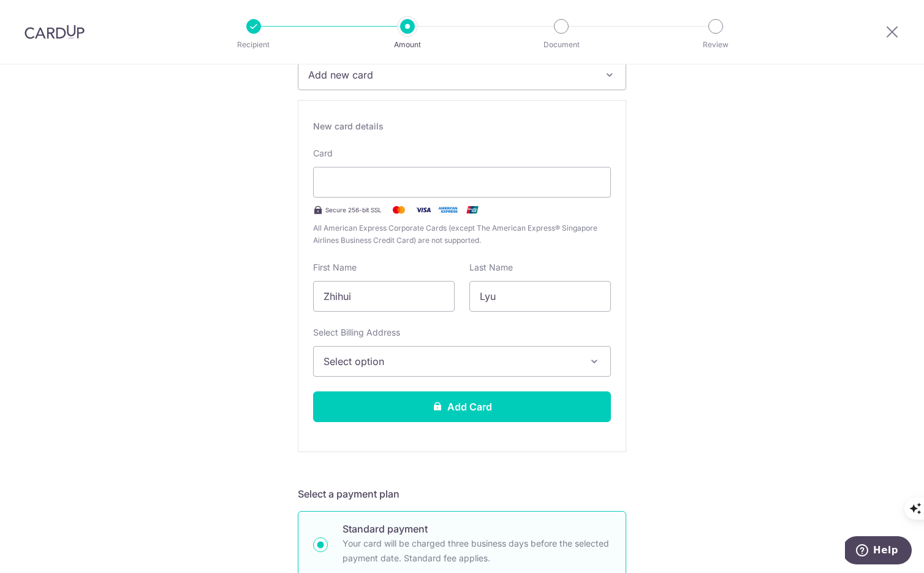  What do you see at coordinates (716, 45) in the screenshot?
I see `p: Review` at bounding box center [716, 45].